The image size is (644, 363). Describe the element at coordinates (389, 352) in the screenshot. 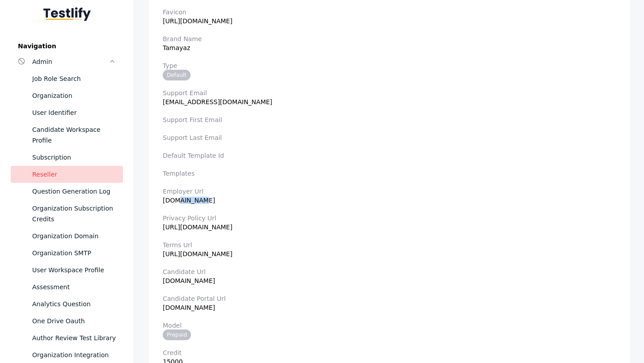

I see `label: Credit` at that location.